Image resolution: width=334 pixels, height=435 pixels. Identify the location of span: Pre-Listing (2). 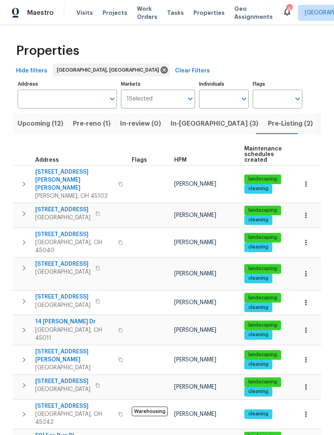
(290, 124).